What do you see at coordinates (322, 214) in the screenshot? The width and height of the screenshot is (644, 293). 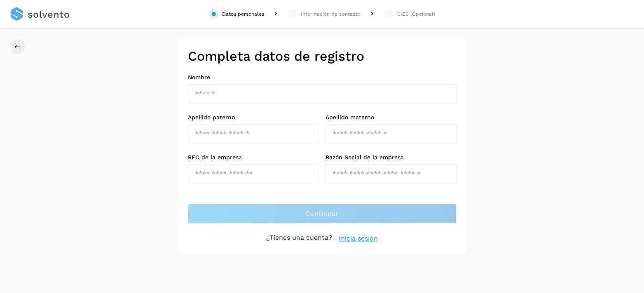 I see `span: Continuar` at bounding box center [322, 214].